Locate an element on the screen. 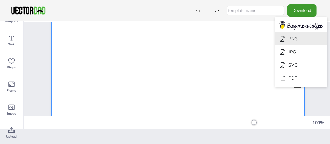  div: 100 % is located at coordinates (318, 123).